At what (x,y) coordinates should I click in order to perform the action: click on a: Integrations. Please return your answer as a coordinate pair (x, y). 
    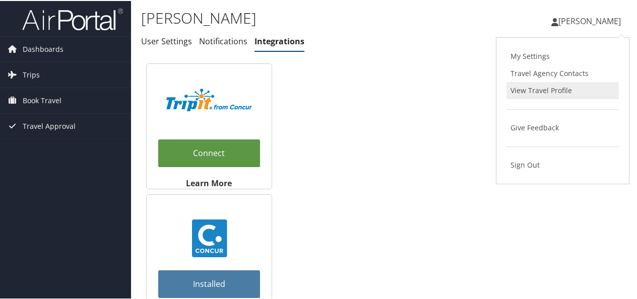
    Looking at the image, I should click on (279, 40).